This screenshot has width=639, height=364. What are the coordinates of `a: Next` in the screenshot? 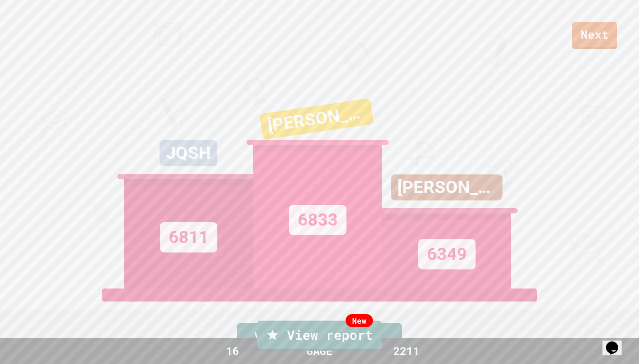 It's located at (594, 35).